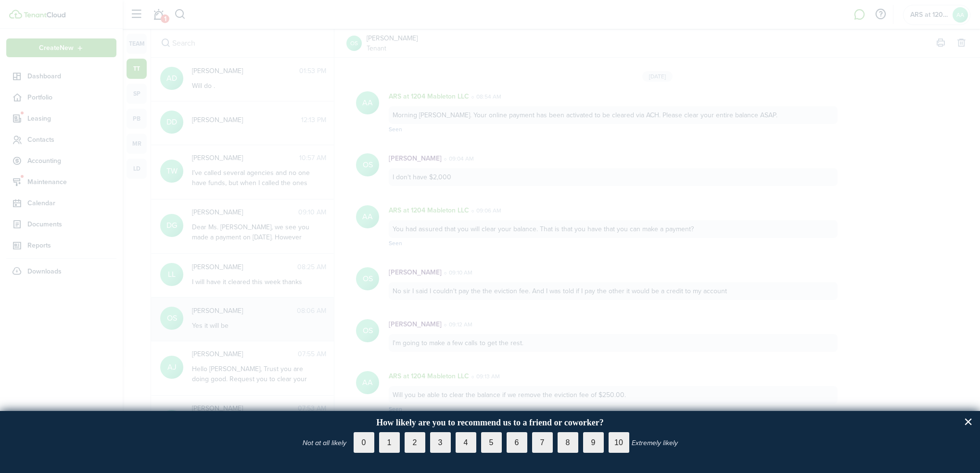 The image size is (980, 473). Describe the element at coordinates (491, 442) in the screenshot. I see `label: 5` at that location.